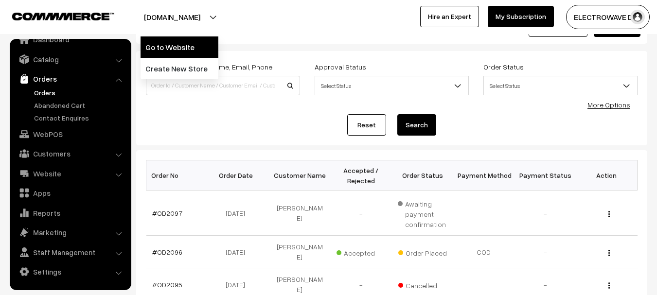 This screenshot has height=295, width=657. What do you see at coordinates (167, 285) in the screenshot?
I see `a: #OD2095` at bounding box center [167, 285].